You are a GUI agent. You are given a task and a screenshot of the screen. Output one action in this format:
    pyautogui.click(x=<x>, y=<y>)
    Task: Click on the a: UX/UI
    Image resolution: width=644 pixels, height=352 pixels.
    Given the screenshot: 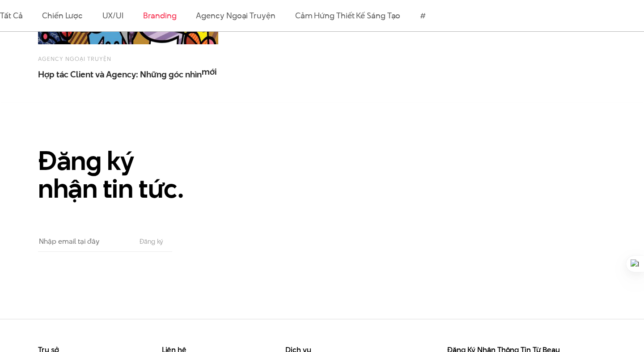 What is the action you would take?
    pyautogui.click(x=113, y=16)
    